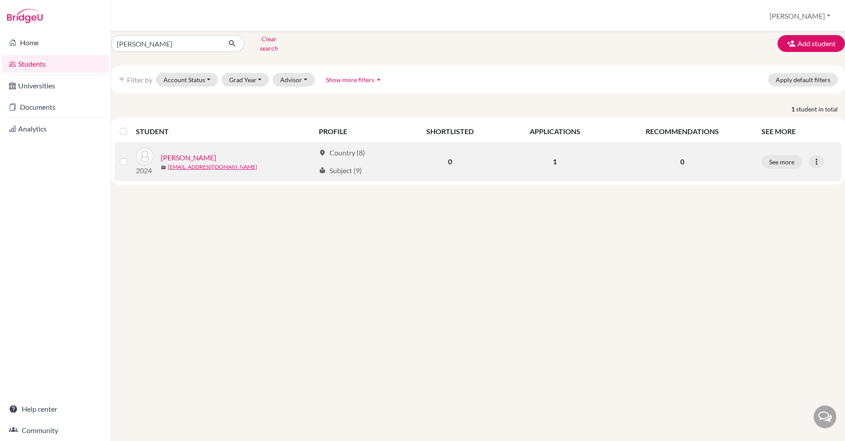 The width and height of the screenshot is (845, 441). What do you see at coordinates (55, 86) in the screenshot?
I see `a: Universities` at bounding box center [55, 86].